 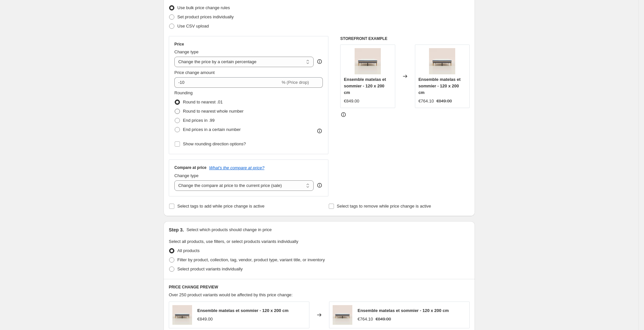 What do you see at coordinates (213, 111) in the screenshot?
I see `span: Round to nearest whole number` at bounding box center [213, 111].